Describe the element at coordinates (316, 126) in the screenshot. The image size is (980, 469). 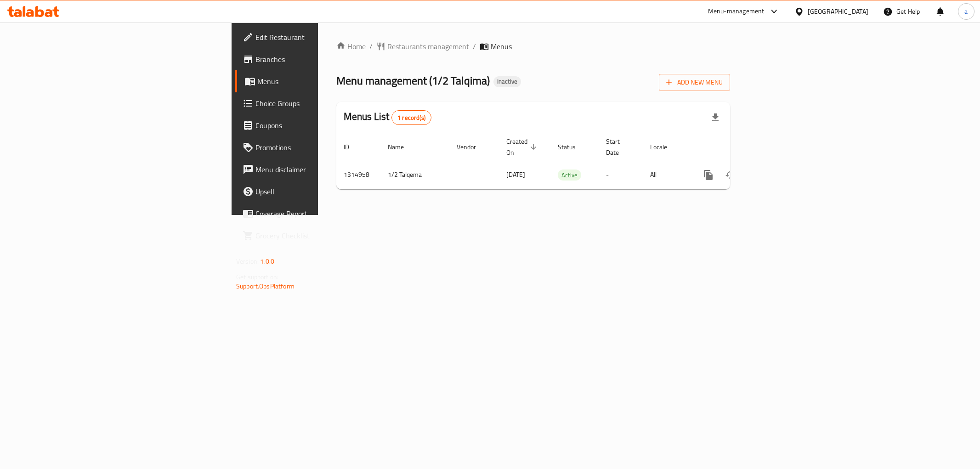
I see `a: Coupons` at that location.